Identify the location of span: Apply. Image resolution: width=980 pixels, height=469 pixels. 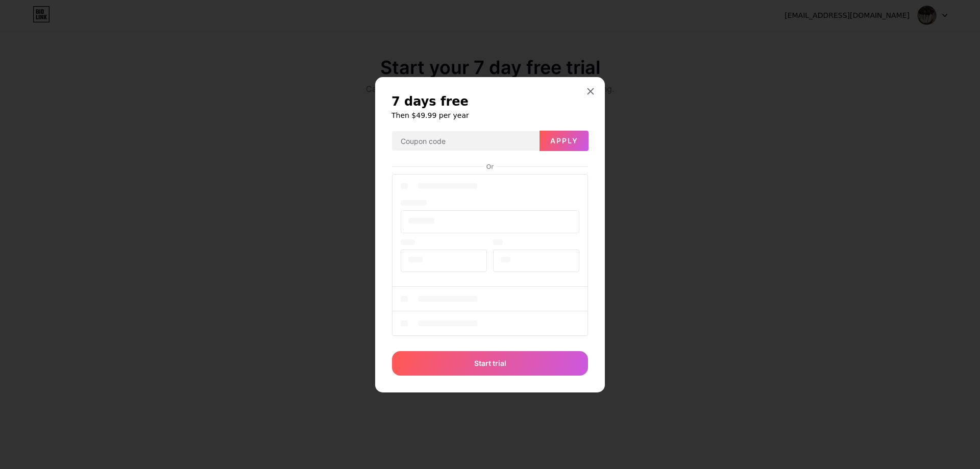
(564, 140).